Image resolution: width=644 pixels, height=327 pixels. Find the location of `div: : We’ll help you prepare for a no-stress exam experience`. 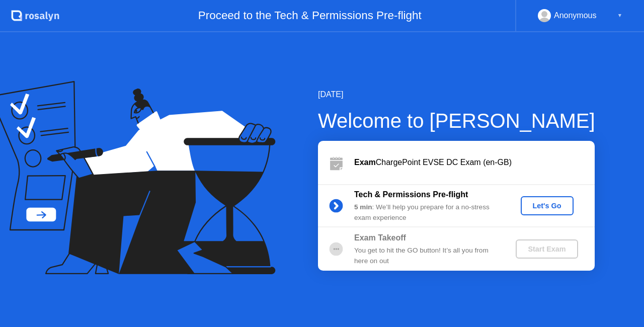

div: : We’ll help you prepare for a no-stress exam experience is located at coordinates (427, 212).